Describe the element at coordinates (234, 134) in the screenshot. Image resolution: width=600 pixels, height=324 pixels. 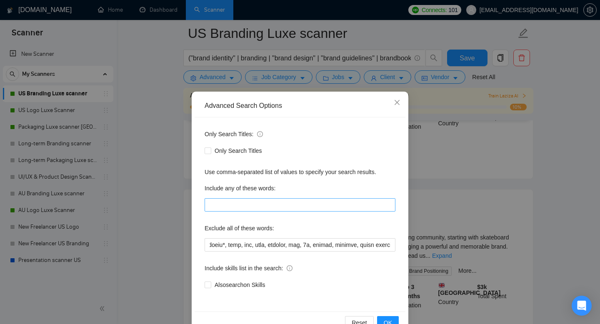
I see `span: Only Search Titles:` at that location.